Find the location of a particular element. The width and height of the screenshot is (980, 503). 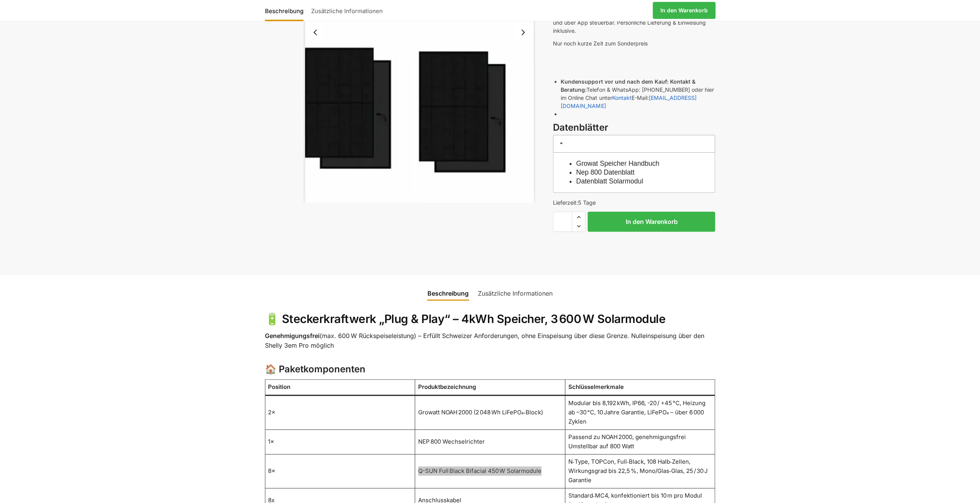

td: Passend zu NOAH 2000, genehmigungsfrei Umstellbar auf 800 Watt is located at coordinates (640, 442).